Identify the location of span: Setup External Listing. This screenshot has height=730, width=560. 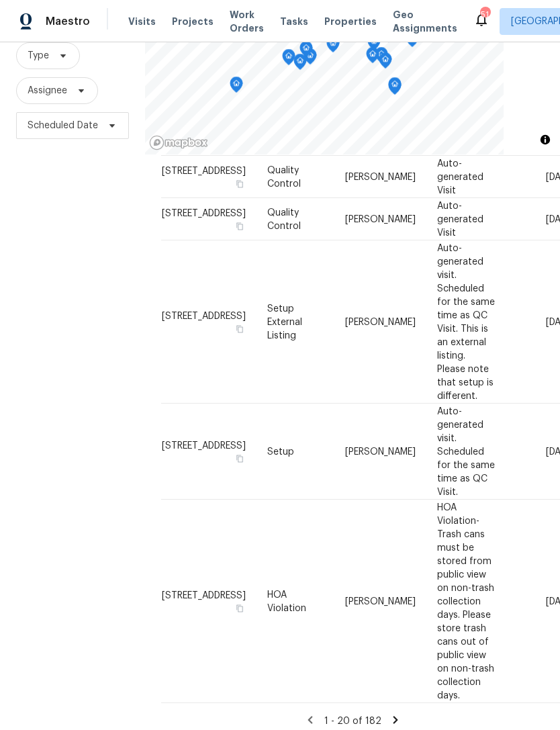
(285, 322).